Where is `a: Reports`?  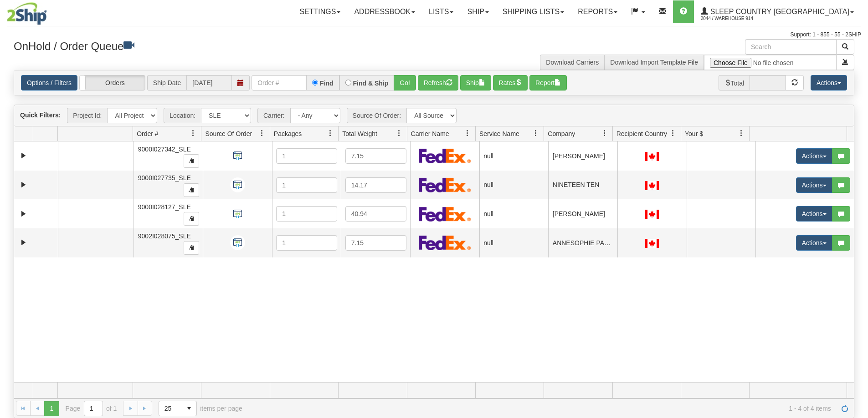
a: Reports is located at coordinates (598, 12).